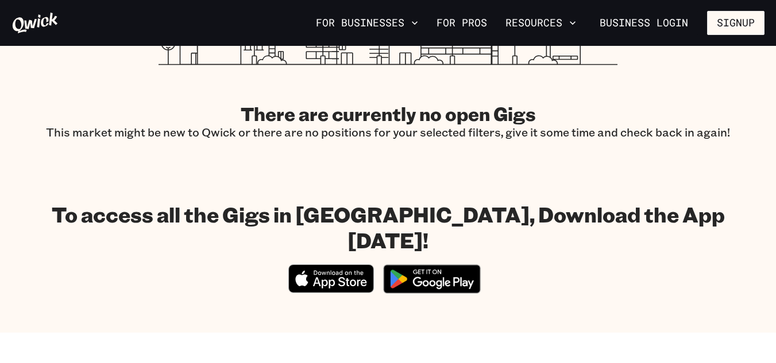 The width and height of the screenshot is (776, 363). I want to click on button: Resources, so click(540, 23).